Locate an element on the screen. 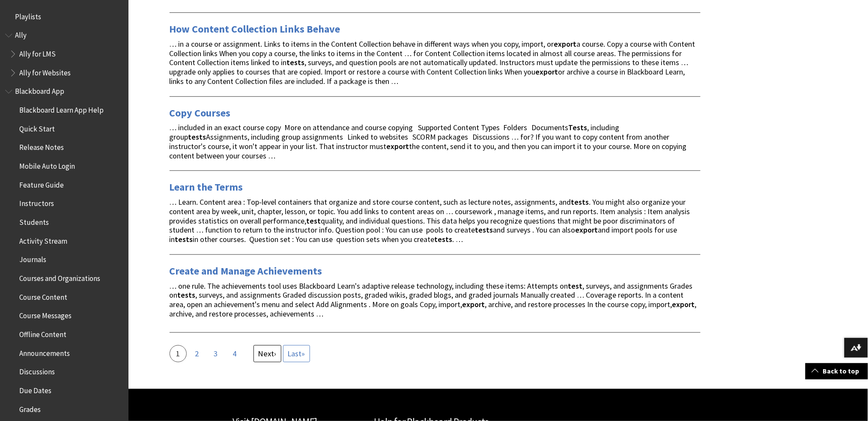 The image size is (868, 421). span: … one rule. The achievements tool uses Blackboard Learn's adaptive release technology, including ... is located at coordinates (433, 300).